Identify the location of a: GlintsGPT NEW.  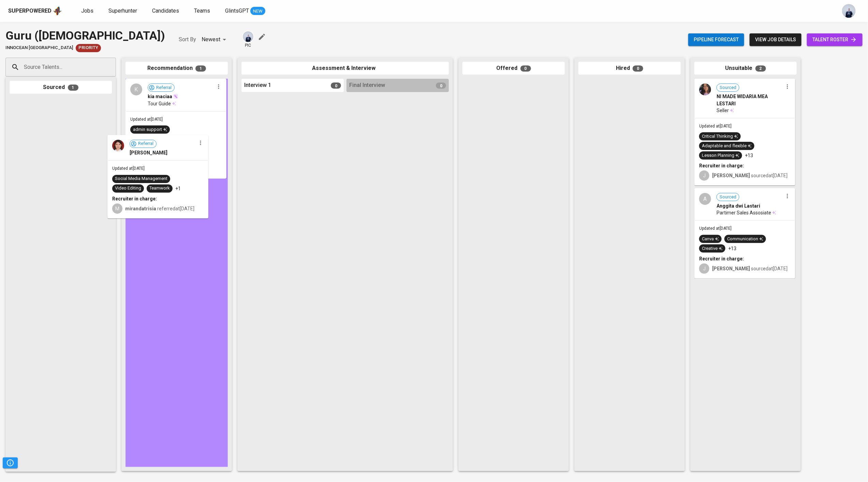
(246, 11).